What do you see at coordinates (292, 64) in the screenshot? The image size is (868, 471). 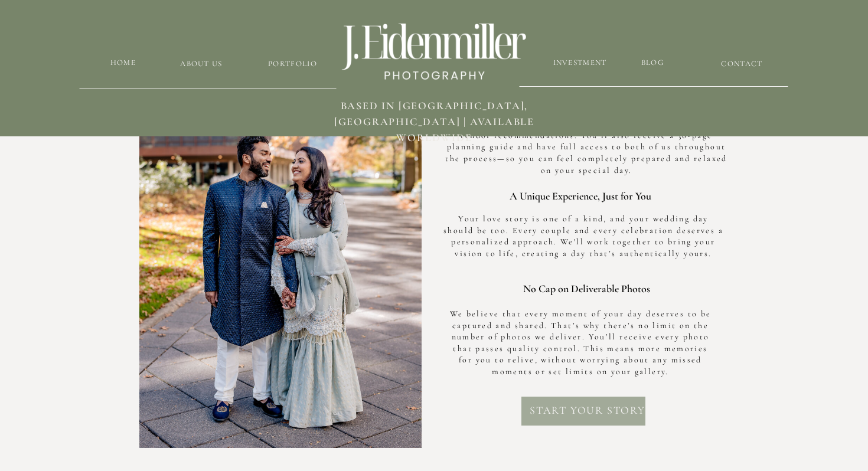 I see `a: Portfolio` at bounding box center [292, 64].